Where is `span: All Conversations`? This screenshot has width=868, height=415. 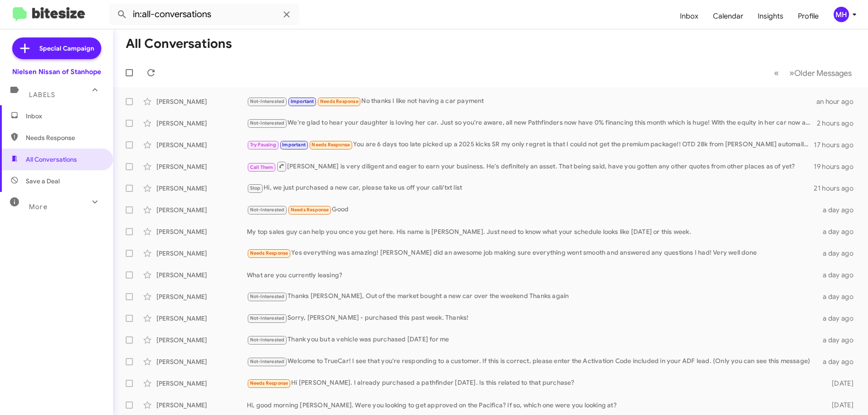
span: All Conversations is located at coordinates (51, 159).